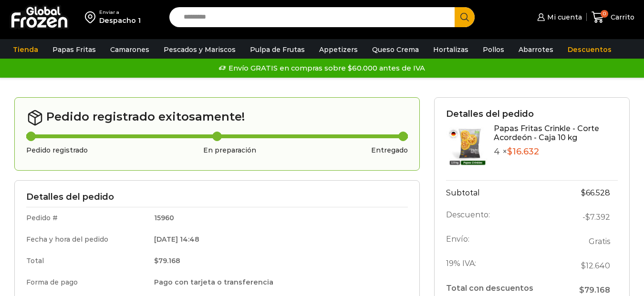 This screenshot has width=644, height=296. What do you see at coordinates (120, 12) in the screenshot?
I see `div: Enviar a` at bounding box center [120, 12].